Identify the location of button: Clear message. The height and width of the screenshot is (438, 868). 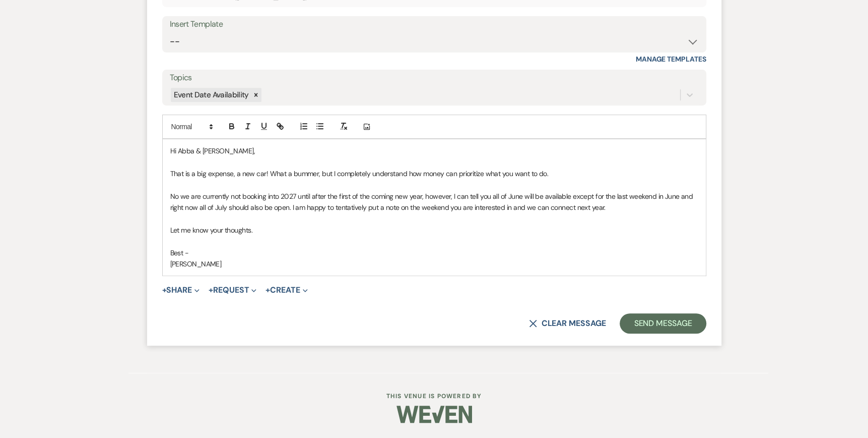
(567, 323).